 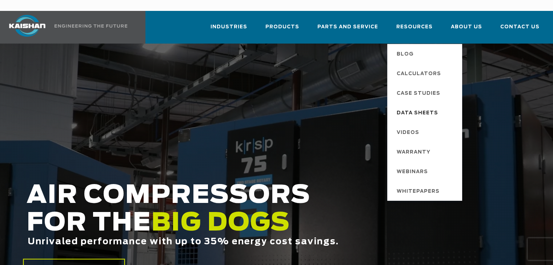 What do you see at coordinates (467, 30) in the screenshot?
I see `a: About Us` at bounding box center [467, 30].